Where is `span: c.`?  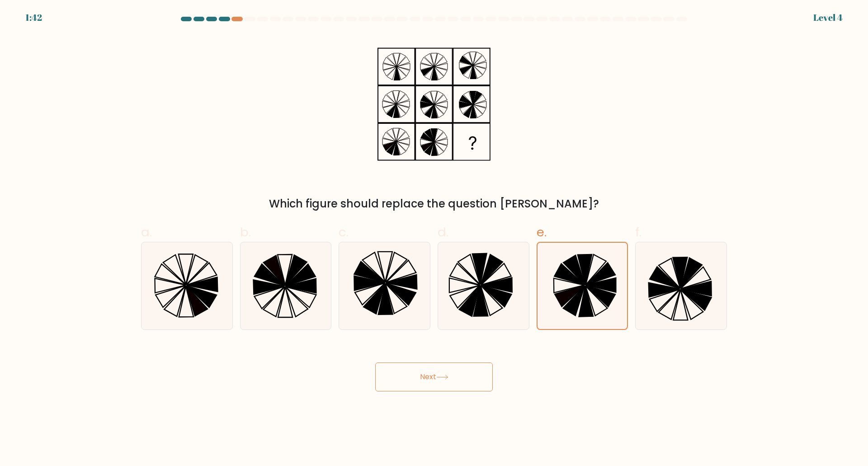
span: c. is located at coordinates (344, 232).